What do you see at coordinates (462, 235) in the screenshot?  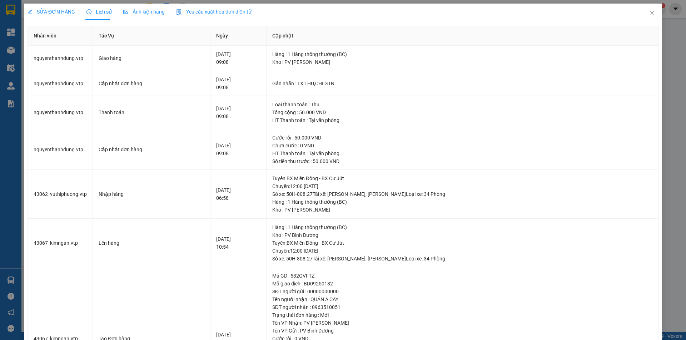 I see `div: Kho : PV Bình Dương` at bounding box center [462, 235].